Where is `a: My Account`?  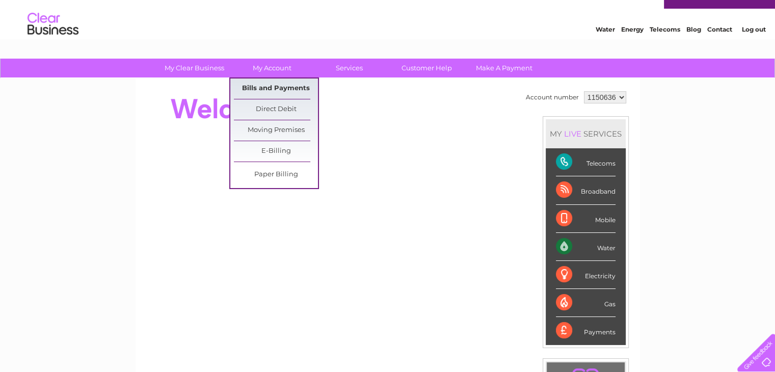
a: My Account is located at coordinates (272, 68).